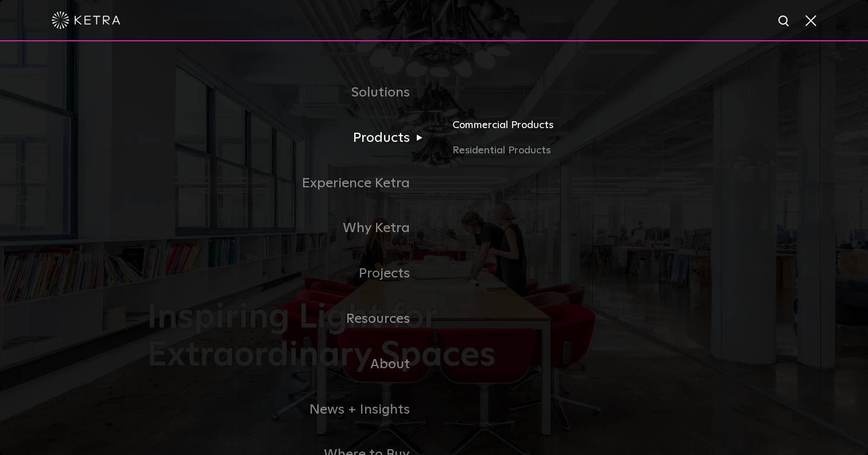 The image size is (868, 455). I want to click on a: Projects, so click(290, 273).